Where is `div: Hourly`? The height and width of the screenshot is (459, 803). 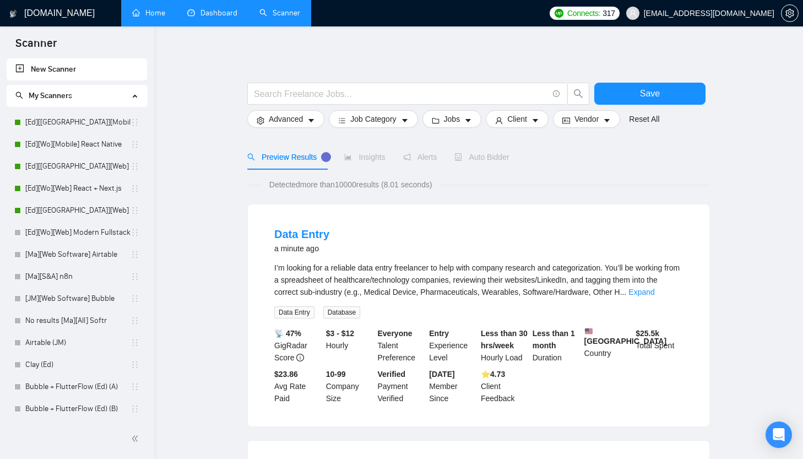 div: Hourly is located at coordinates (350, 345).